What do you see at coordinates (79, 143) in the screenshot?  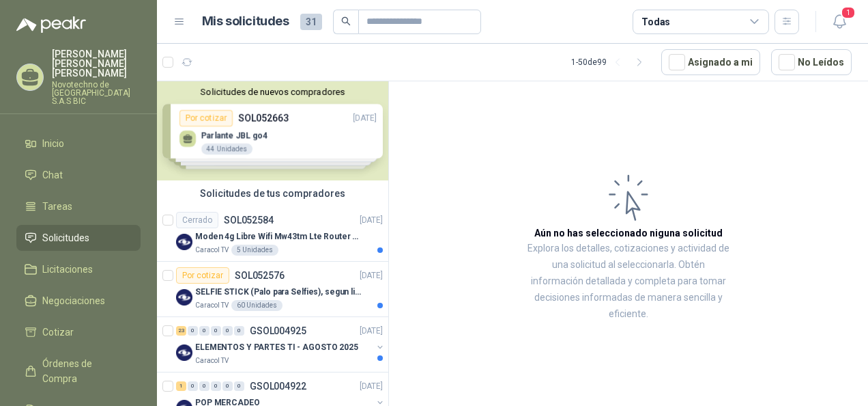 I see `a: Inicio` at bounding box center [79, 143].